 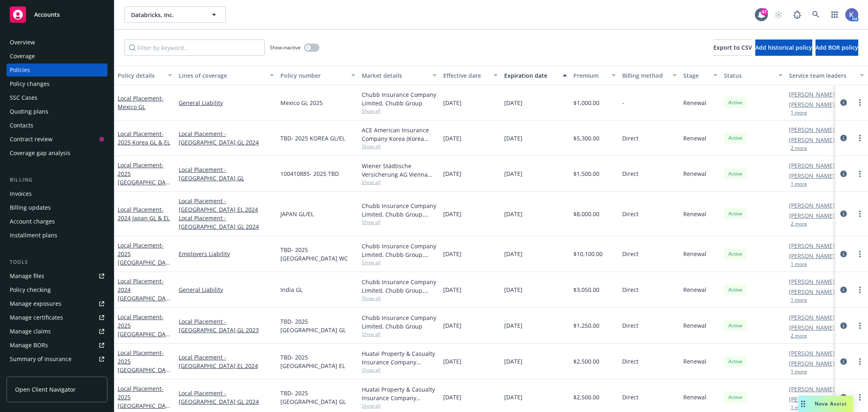 What do you see at coordinates (24, 97) in the screenshot?
I see `div: SSC Cases` at bounding box center [24, 97].